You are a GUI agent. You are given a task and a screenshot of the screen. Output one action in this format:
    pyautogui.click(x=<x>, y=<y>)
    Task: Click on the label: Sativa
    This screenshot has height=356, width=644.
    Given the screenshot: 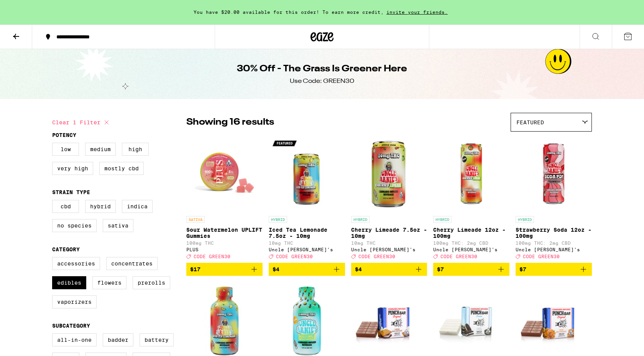 What is the action you would take?
    pyautogui.click(x=118, y=225)
    